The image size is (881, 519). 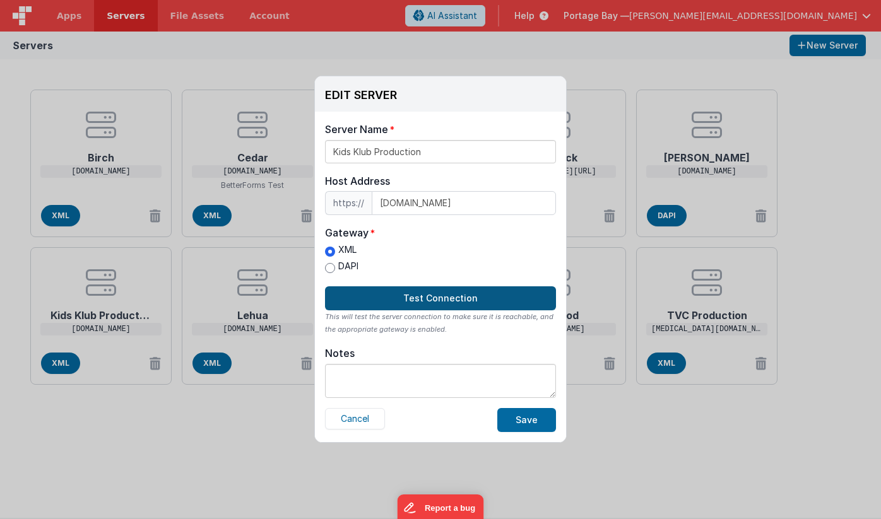 I want to click on button: Cancel, so click(x=355, y=419).